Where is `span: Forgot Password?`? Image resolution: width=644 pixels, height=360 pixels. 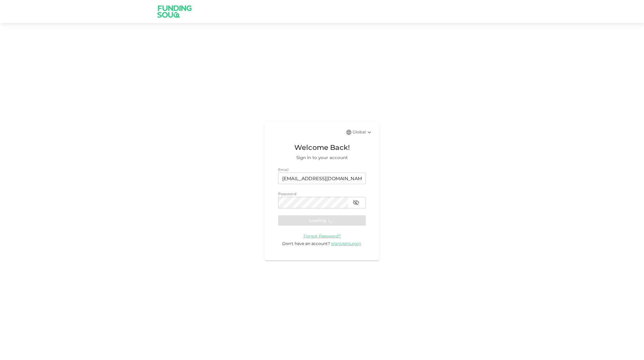
span: Forgot Password? is located at coordinates (322, 236).